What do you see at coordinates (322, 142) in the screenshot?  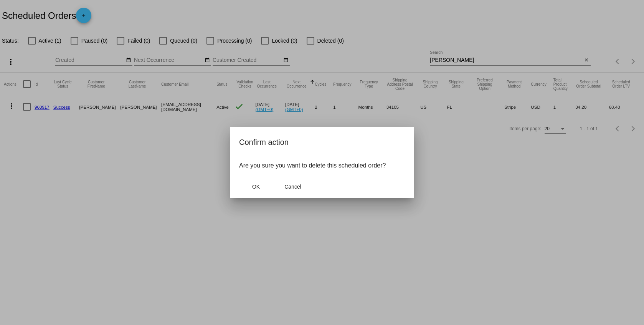 I see `h2: Confirm action` at bounding box center [322, 142].